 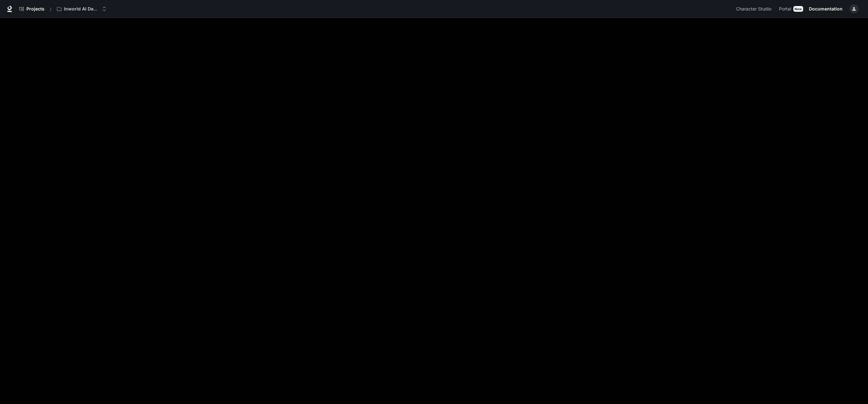 I want to click on span: Character Studio, so click(x=753, y=9).